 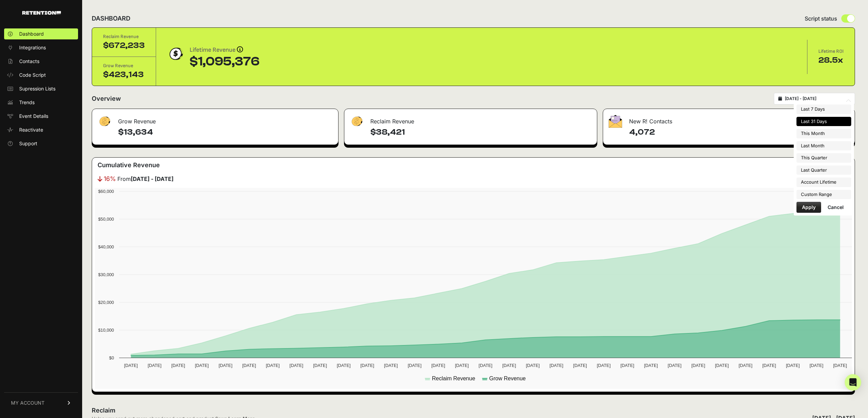 What do you see at coordinates (739, 132) in the screenshot?
I see `h4: 4,072` at bounding box center [739, 132].